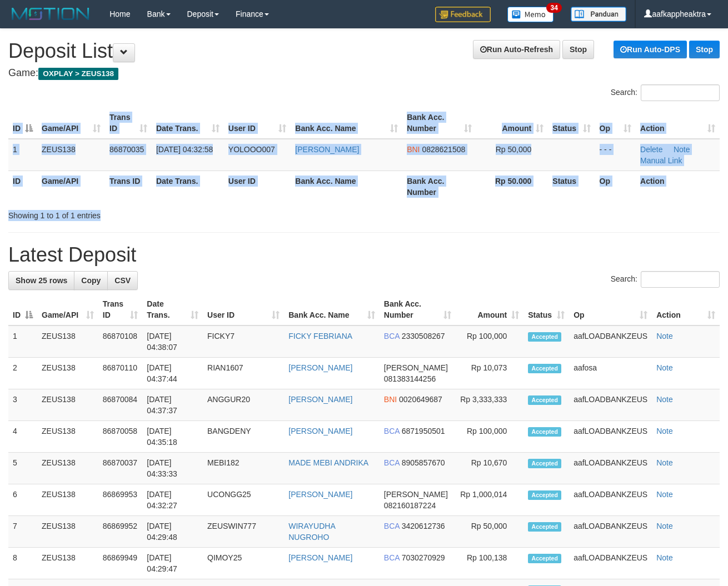 The image size is (728, 586). I want to click on img: Button%20Memo.svg, so click(531, 15).